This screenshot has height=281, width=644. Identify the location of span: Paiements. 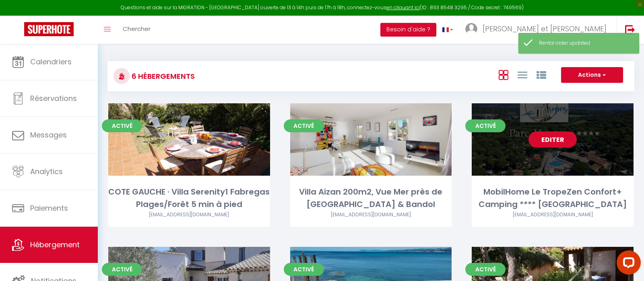
(49, 208).